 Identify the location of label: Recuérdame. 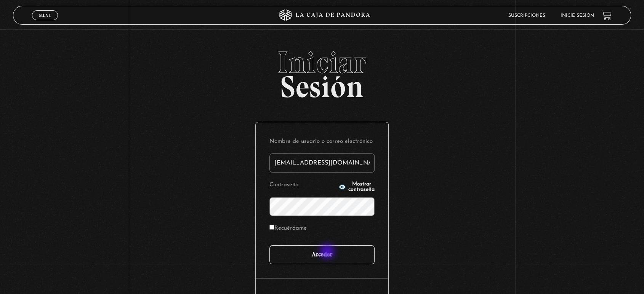
(288, 228).